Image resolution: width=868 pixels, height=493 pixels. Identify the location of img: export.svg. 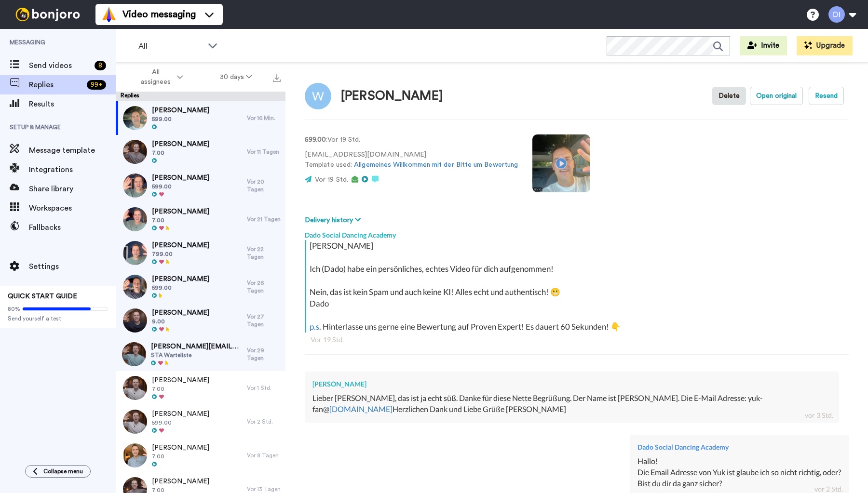
(277, 78).